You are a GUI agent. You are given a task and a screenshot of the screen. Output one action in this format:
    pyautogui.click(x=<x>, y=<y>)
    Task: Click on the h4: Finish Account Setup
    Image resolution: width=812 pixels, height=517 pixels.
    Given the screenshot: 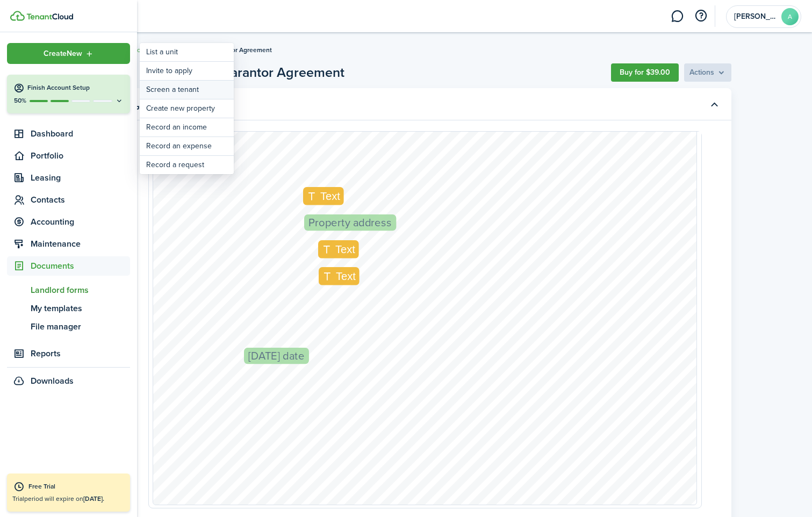 What is the action you would take?
    pyautogui.click(x=75, y=87)
    